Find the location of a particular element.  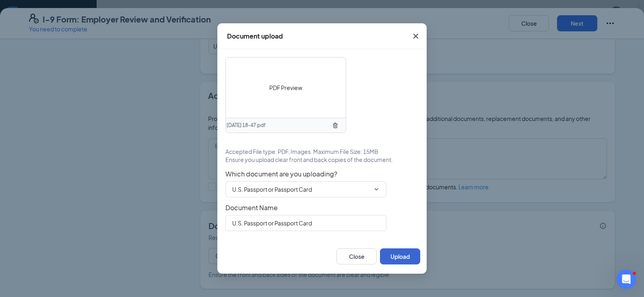

svg: ChevronDown is located at coordinates (376, 190).